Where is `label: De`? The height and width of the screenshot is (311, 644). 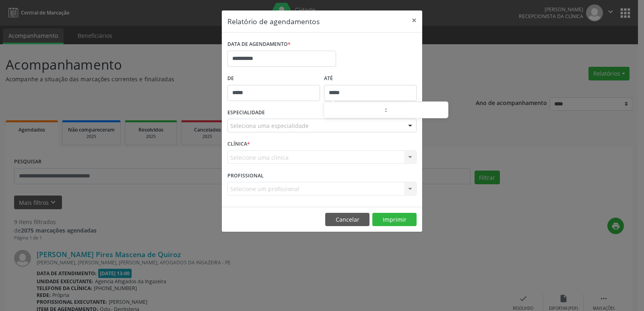
label: De is located at coordinates (274, 78).